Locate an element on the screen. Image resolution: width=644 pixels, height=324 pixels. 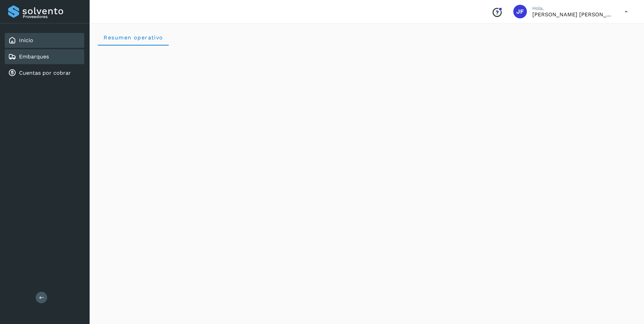
p: Proveedores is located at coordinates (52, 17).